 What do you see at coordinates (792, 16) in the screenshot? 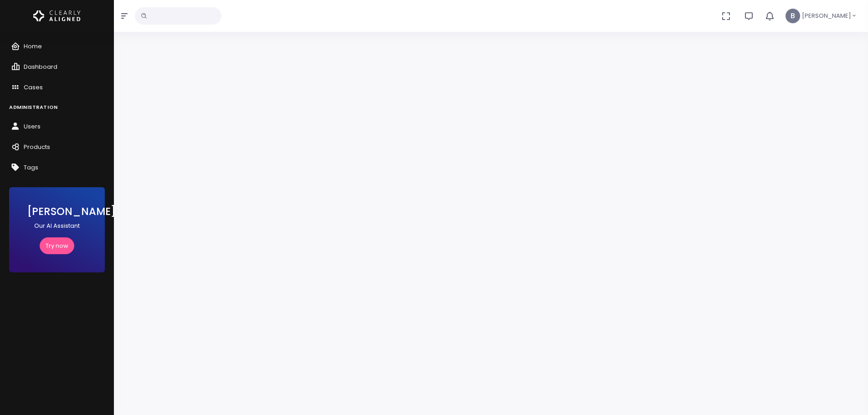
I see `span: B` at bounding box center [792, 16].